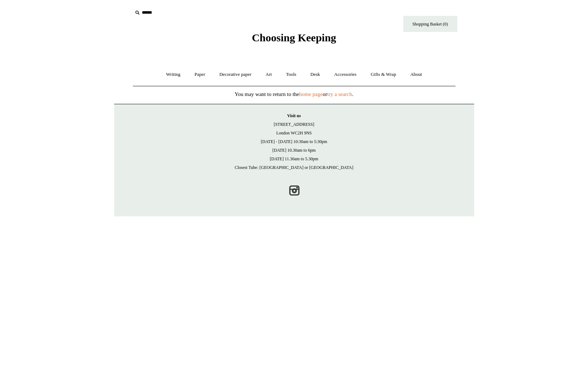  What do you see at coordinates (235, 75) in the screenshot?
I see `a: Decorative paper` at bounding box center [235, 75].